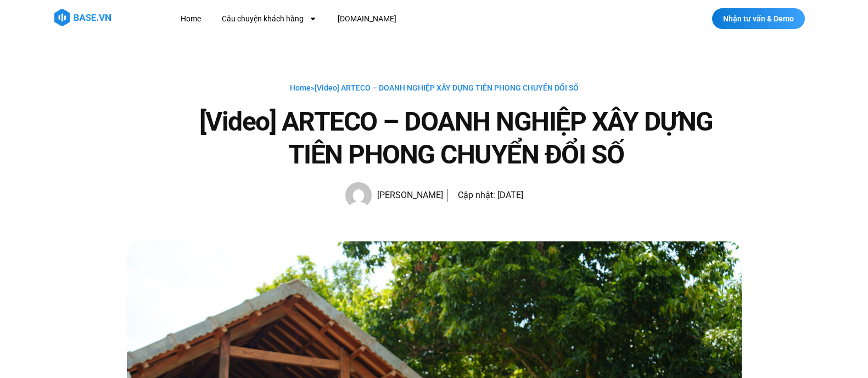  Describe the element at coordinates (385, 19) in the screenshot. I see `nav: Menu` at that location.